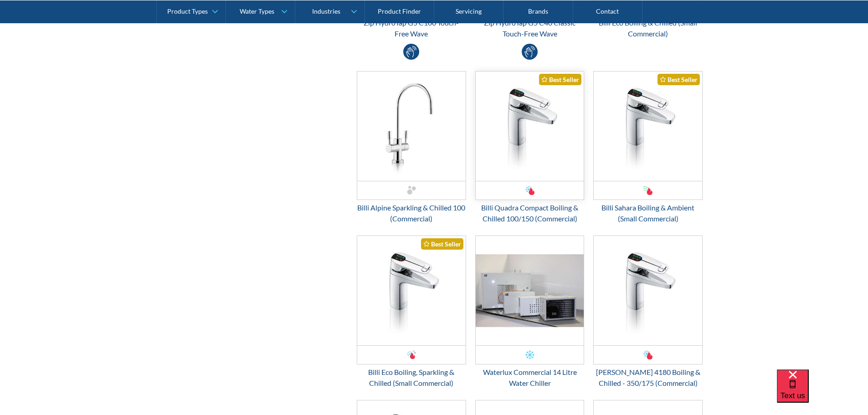 This screenshot has width=868, height=415. Describe the element at coordinates (530, 148) in the screenshot. I see `a: Billi Quadra Compact Boiling & Chilled 100/150 (Commercial)Best SellerBilli Quadra Compact Boilin...` at that location.